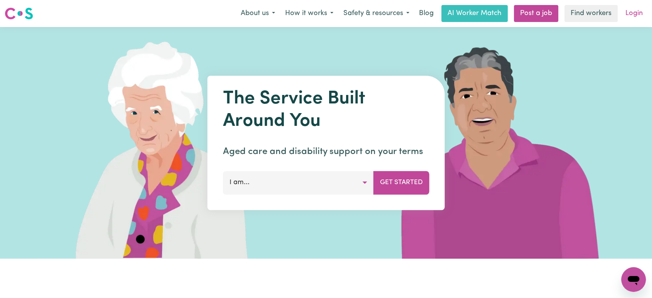 The image size is (652, 298). Describe the element at coordinates (19, 13) in the screenshot. I see `a: Careseekers logo` at that location.